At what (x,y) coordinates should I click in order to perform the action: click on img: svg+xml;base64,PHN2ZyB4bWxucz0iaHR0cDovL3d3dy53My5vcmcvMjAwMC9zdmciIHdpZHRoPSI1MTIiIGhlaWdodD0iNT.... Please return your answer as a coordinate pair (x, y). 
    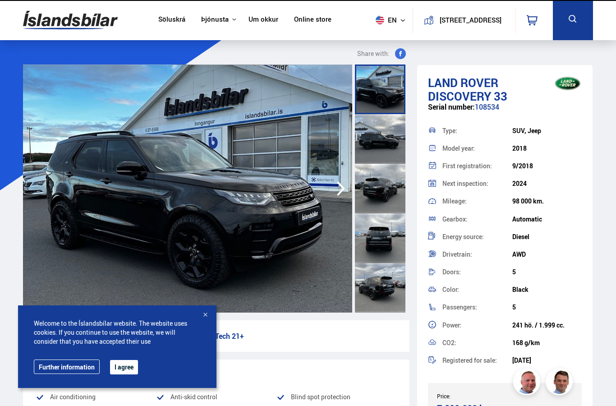
    Looking at the image, I should click on (379, 20).